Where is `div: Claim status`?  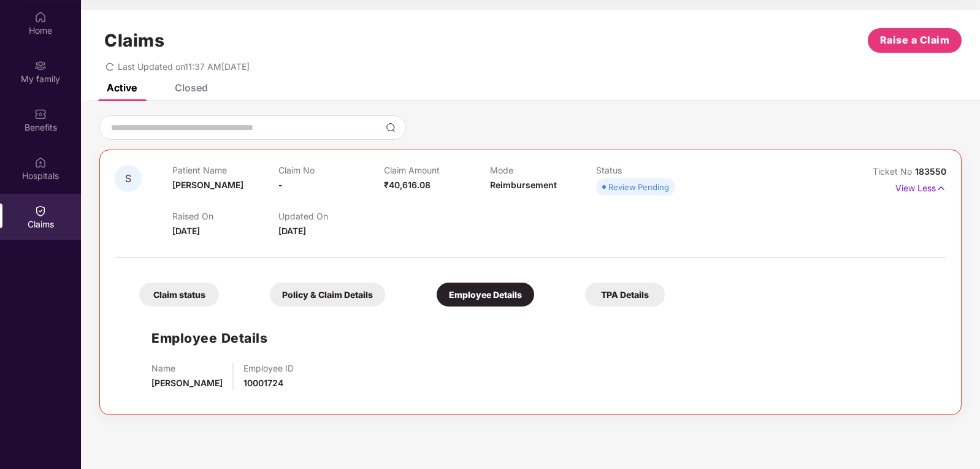
div: Claim status is located at coordinates (179, 295).